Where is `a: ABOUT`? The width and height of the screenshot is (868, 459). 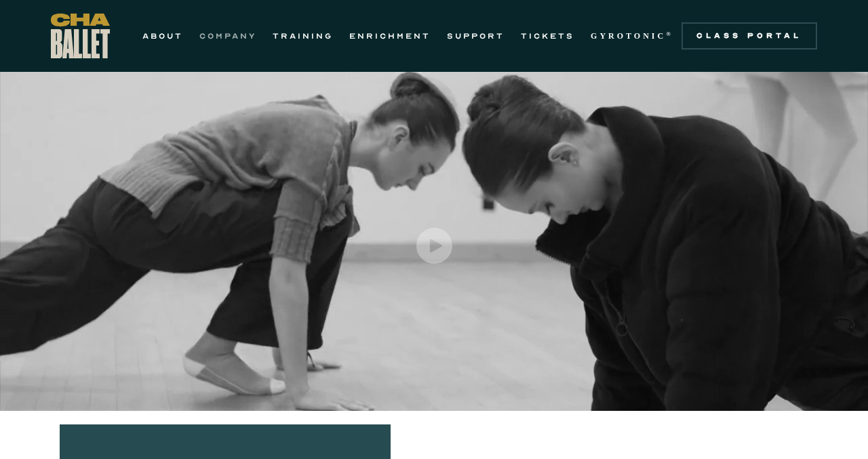 a: ABOUT is located at coordinates (162, 36).